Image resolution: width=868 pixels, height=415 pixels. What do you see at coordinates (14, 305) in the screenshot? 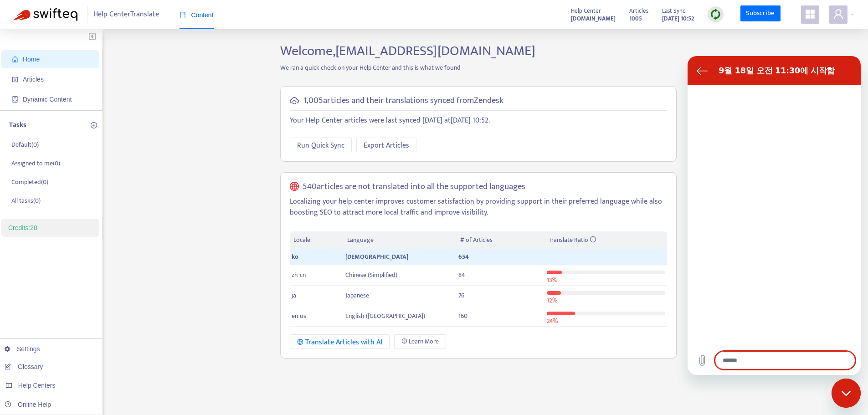
I see `button: 파일 업로드` at bounding box center [14, 305].